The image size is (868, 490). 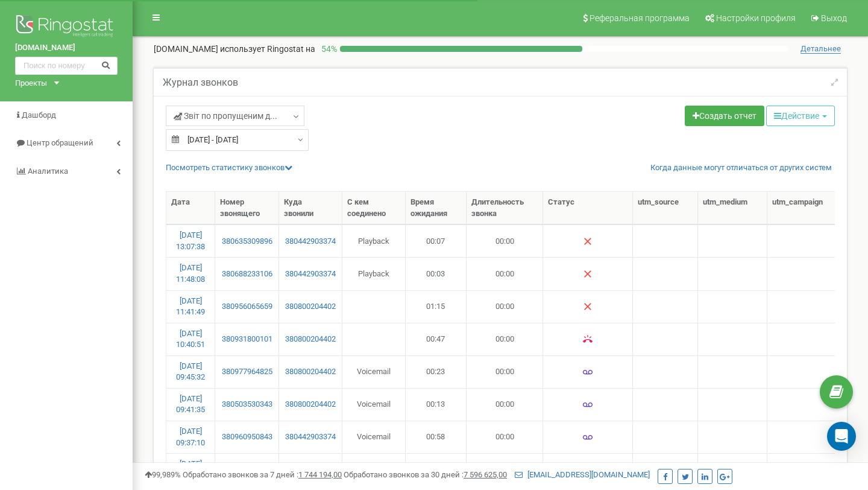 I want to click on p: 54 %, so click(x=327, y=49).